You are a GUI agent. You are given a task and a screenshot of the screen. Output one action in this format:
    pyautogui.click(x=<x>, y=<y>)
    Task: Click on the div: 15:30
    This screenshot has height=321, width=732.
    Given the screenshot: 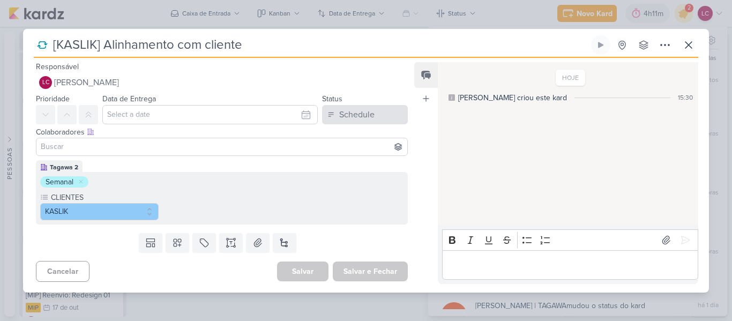 What is the action you would take?
    pyautogui.click(x=685, y=97)
    